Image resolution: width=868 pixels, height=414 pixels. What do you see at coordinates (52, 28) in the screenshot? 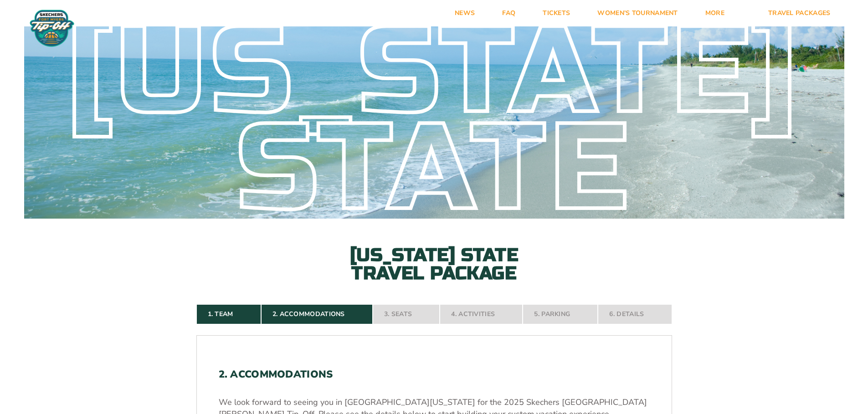
I see `img: Fort Myers Tip-Off` at bounding box center [52, 28].